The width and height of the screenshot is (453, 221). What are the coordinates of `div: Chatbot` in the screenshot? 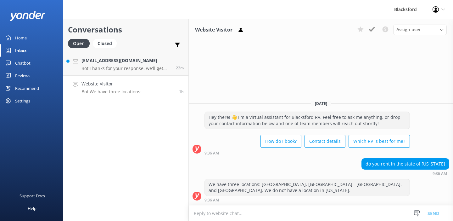 It's located at (23, 63).